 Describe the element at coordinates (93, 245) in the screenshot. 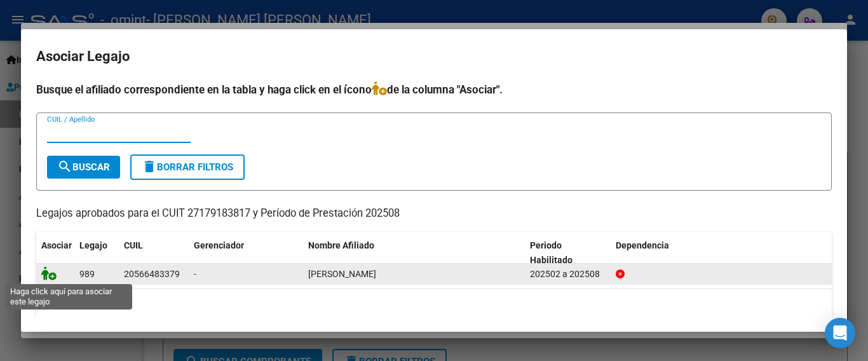

I see `span: Legajo` at that location.